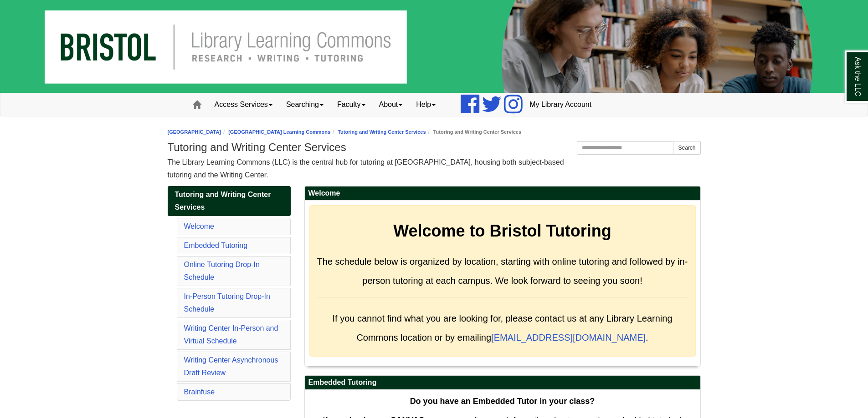 This screenshot has width=868, height=418. What do you see at coordinates (434, 132) in the screenshot?
I see `nav: breadcrumb` at bounding box center [434, 132].